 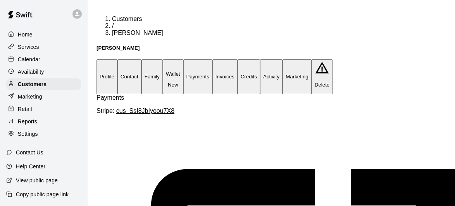 What do you see at coordinates (29, 59) in the screenshot?
I see `p: Calendar` at bounding box center [29, 59].